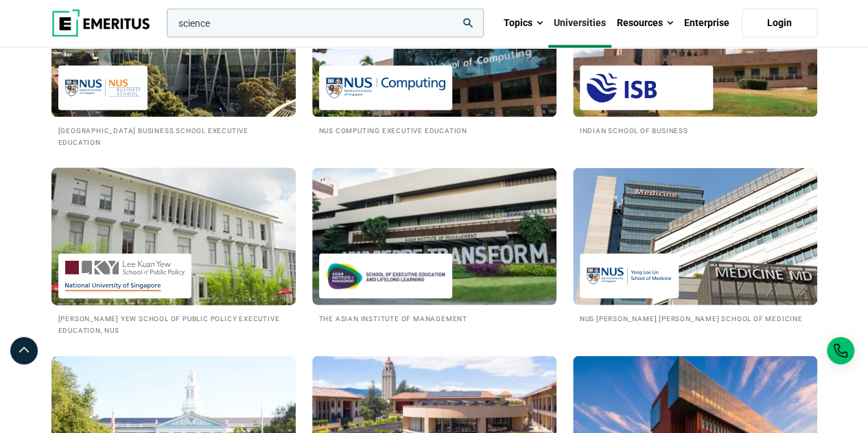 Image resolution: width=868 pixels, height=433 pixels. I want to click on a: Universities We Work With Lee Kuan Yew School of Public Policy Executive Education, NUS [PERSON_N..., so click(173, 252).